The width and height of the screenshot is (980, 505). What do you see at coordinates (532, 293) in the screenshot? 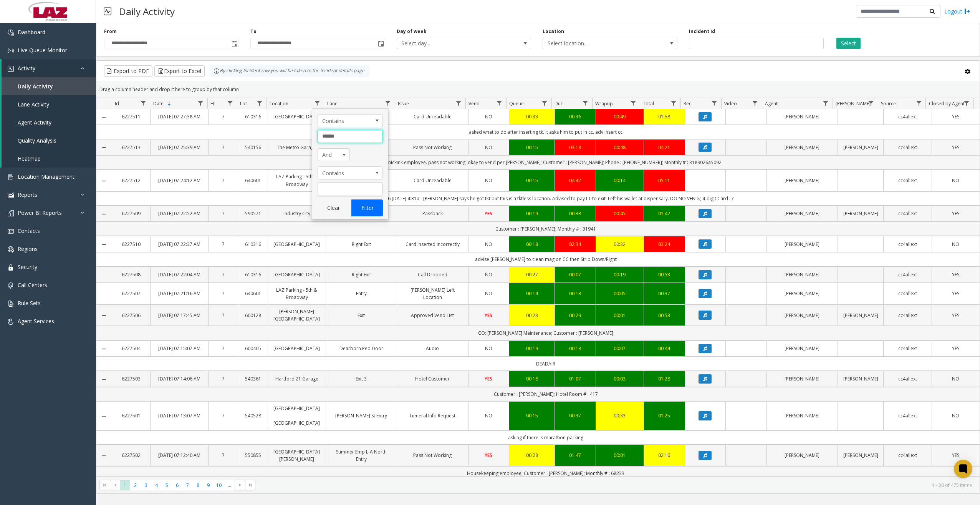
I see `a: 00:14` at bounding box center [532, 293].